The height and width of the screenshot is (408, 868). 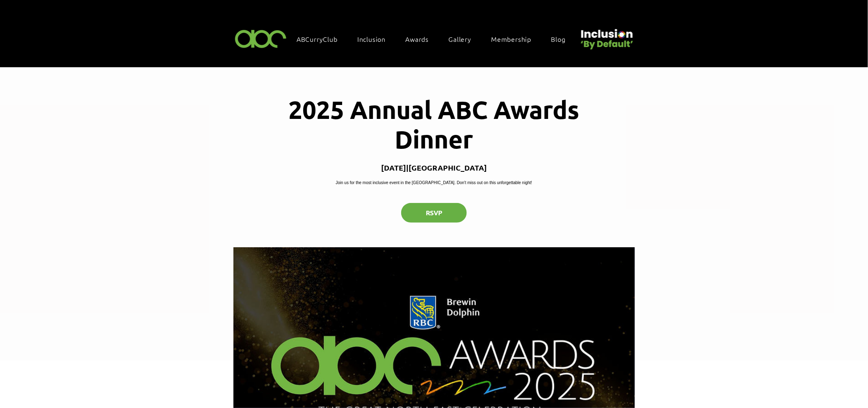 I want to click on div: Awards, so click(x=421, y=39).